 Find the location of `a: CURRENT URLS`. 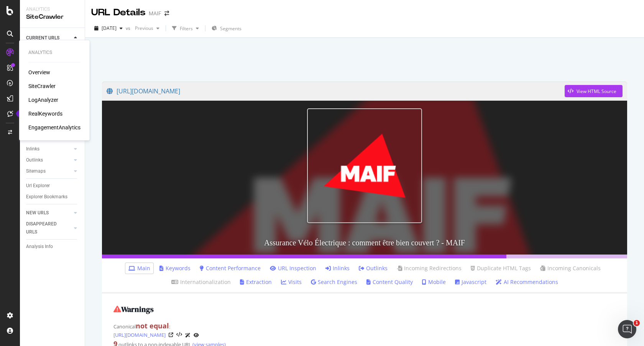

a: CURRENT URLS is located at coordinates (49, 38).